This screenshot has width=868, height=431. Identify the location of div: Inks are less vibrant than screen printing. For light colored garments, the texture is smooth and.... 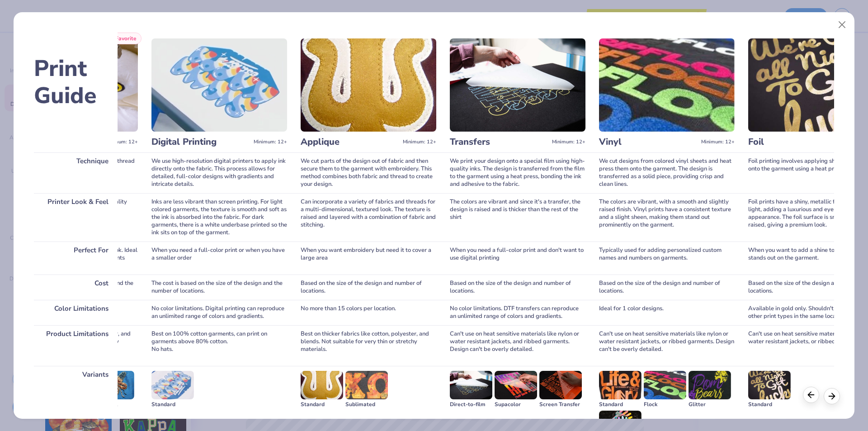
(219, 217).